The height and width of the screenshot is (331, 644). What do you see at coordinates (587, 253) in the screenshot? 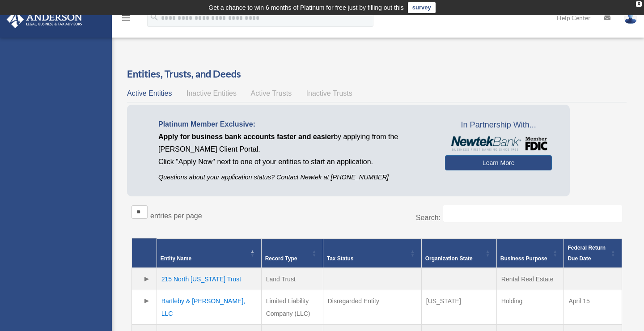
I see `span: Federal Return Due Date` at bounding box center [587, 253].